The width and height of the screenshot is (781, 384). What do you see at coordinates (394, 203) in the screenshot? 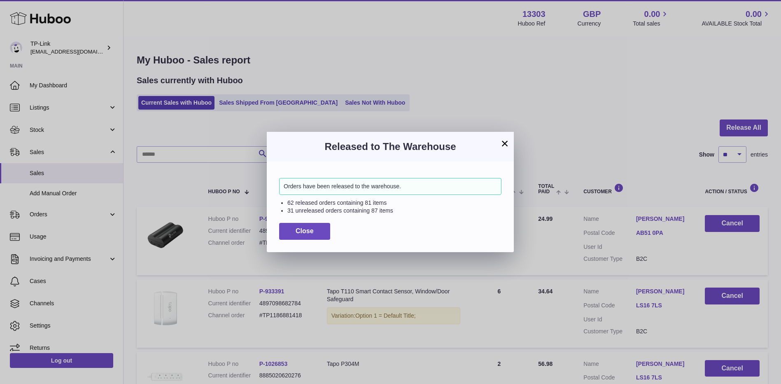
I see `li: 62 released orders containing 81 items` at bounding box center [394, 203].